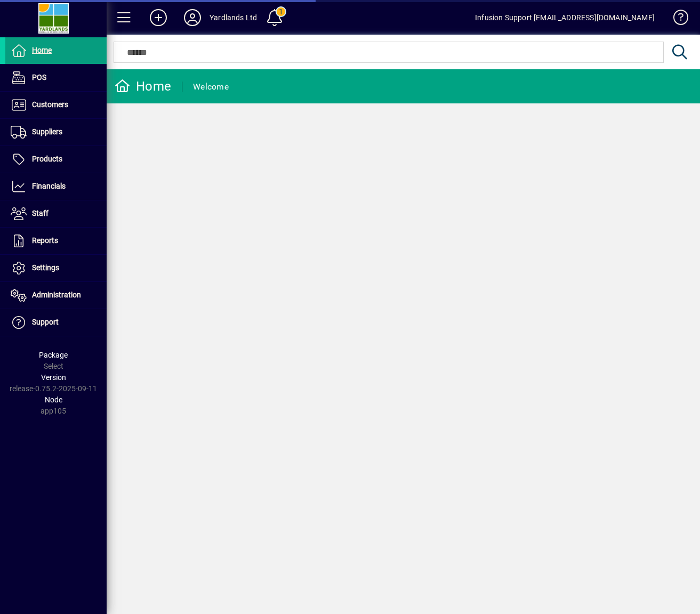 The width and height of the screenshot is (700, 614). Describe the element at coordinates (676, 19) in the screenshot. I see `a: Knowledge Base` at that location.